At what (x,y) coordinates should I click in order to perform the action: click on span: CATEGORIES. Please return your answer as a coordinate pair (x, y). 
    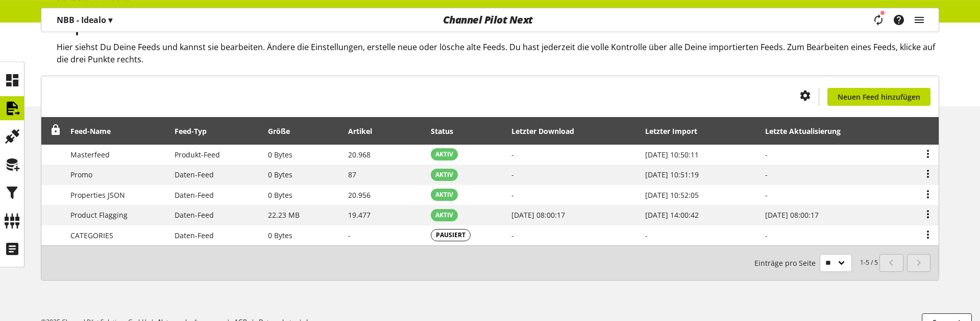
    Looking at the image, I should click on (92, 235).